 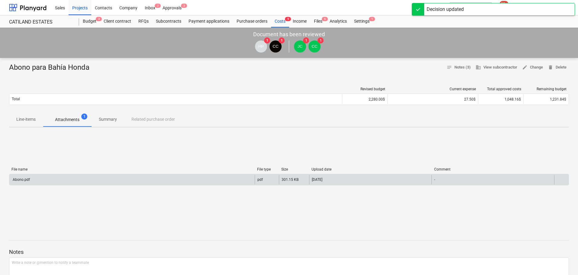 What do you see at coordinates (117, 21) in the screenshot?
I see `div: Client contract` at bounding box center [117, 21].